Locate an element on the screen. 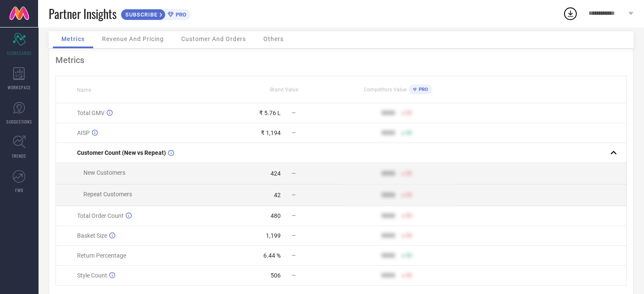 The height and width of the screenshot is (294, 644). span: Name is located at coordinates (84, 90).